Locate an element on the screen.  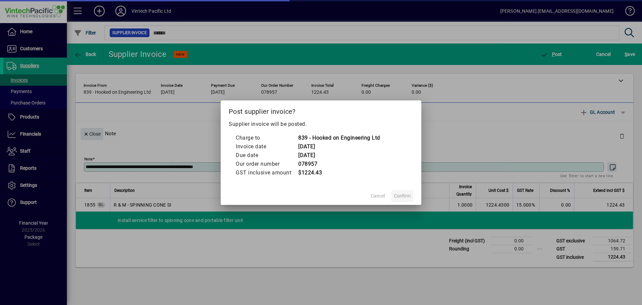
td: GST inclusive amount is located at coordinates (266, 173).